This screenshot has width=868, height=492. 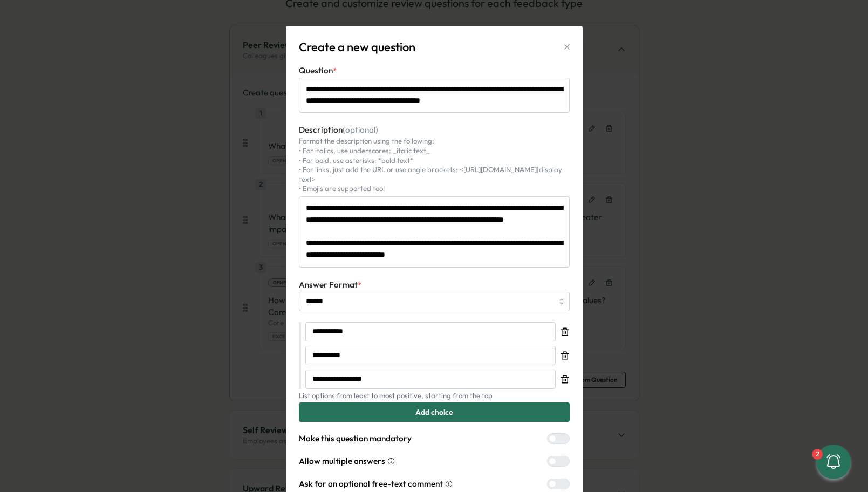 I want to click on span: Make this question mandatory, so click(x=355, y=439).